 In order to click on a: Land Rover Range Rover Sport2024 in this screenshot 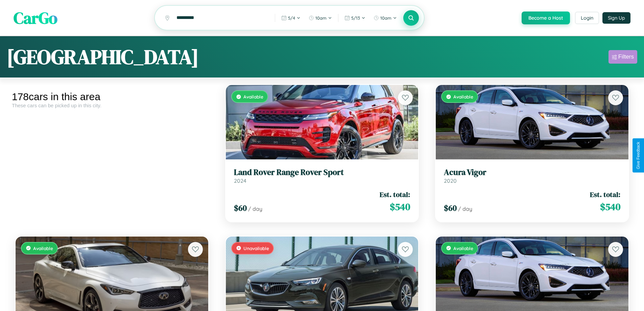, I will do `click(322, 176)`.